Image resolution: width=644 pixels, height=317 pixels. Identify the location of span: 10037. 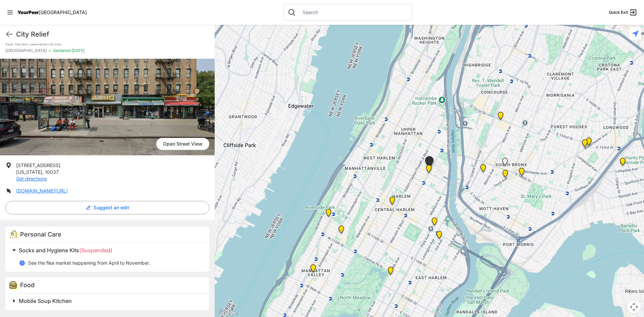
(52, 171).